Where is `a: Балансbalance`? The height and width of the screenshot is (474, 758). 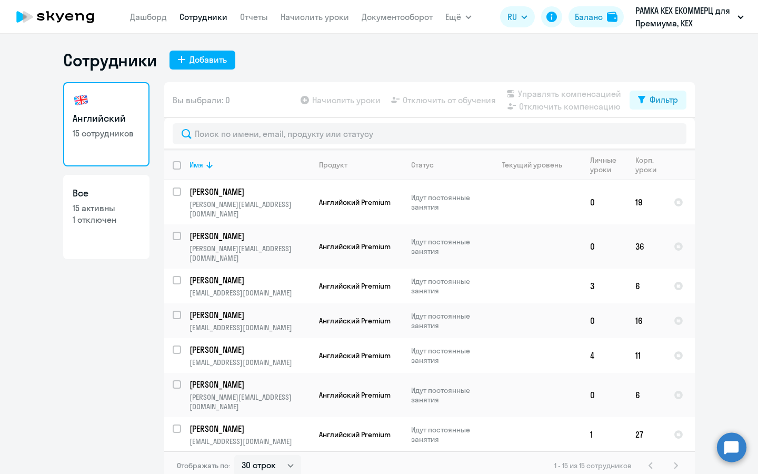 a: Балансbalance is located at coordinates (596, 17).